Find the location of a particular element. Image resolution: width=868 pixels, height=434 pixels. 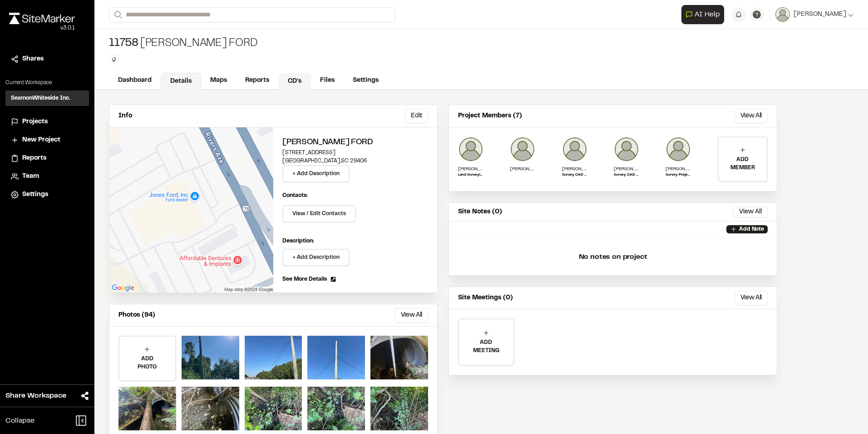

span: Projects is located at coordinates (35, 122).